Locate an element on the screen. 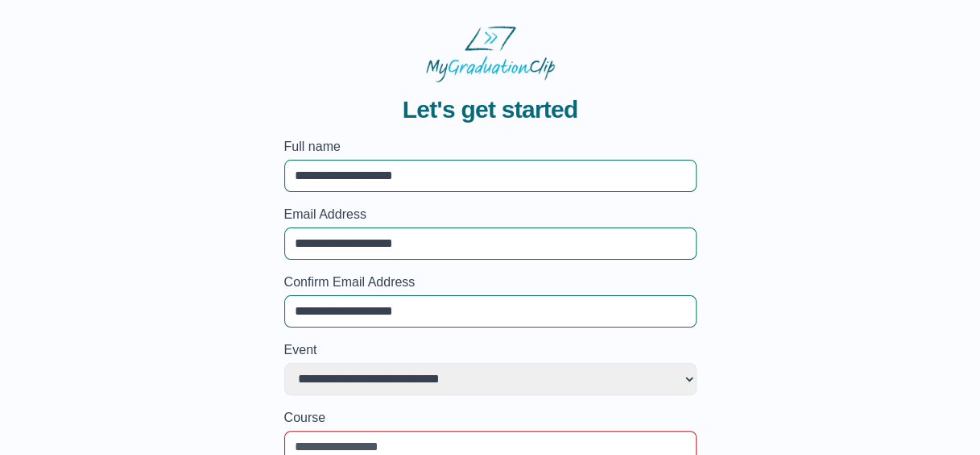  label: Event is located at coordinates (490, 349).